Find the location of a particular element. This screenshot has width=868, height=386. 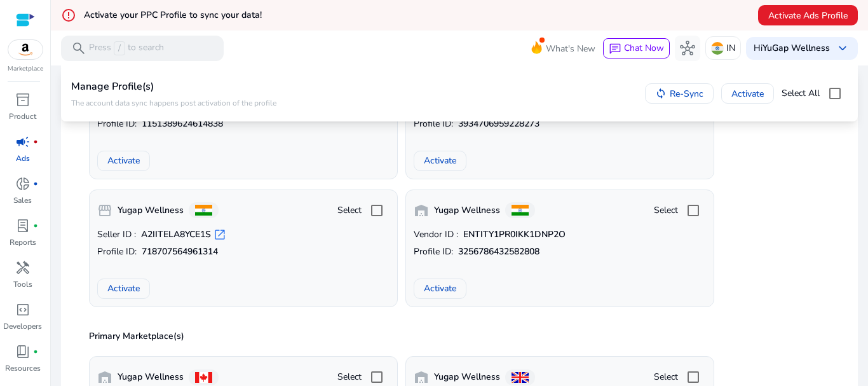

button: chatChat Now is located at coordinates (636, 48).